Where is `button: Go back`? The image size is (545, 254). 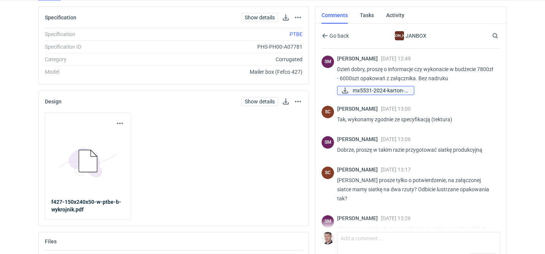
button: Go back is located at coordinates (335, 36).